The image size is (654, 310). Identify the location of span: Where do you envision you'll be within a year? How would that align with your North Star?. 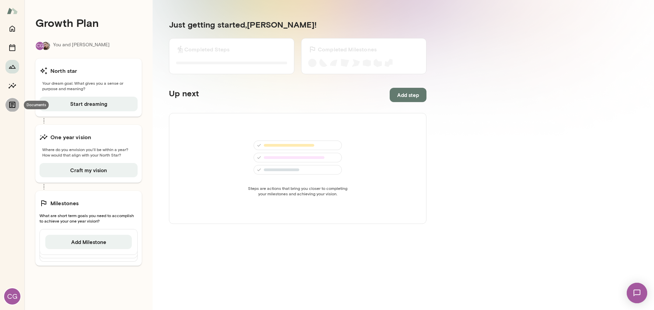
(89, 152).